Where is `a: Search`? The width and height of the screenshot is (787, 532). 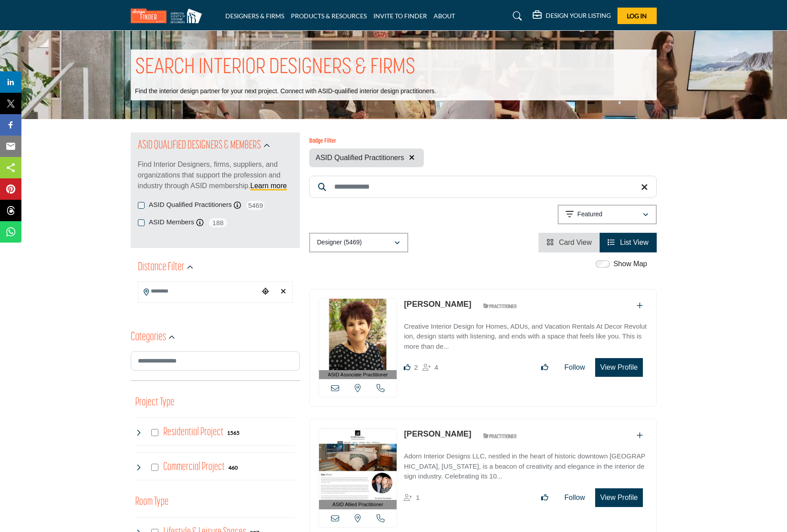 a: Search is located at coordinates (516, 16).